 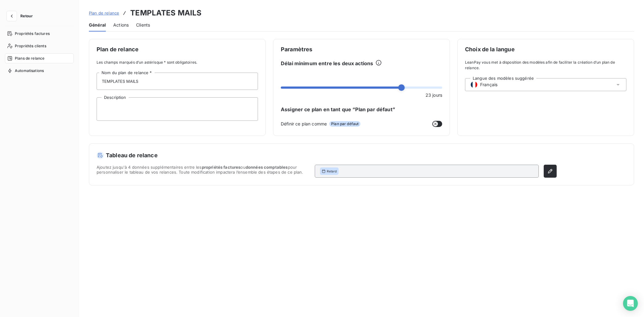 I want to click on span: Assigner ce plan en tant que “Plan par défaut”, so click(x=362, y=110).